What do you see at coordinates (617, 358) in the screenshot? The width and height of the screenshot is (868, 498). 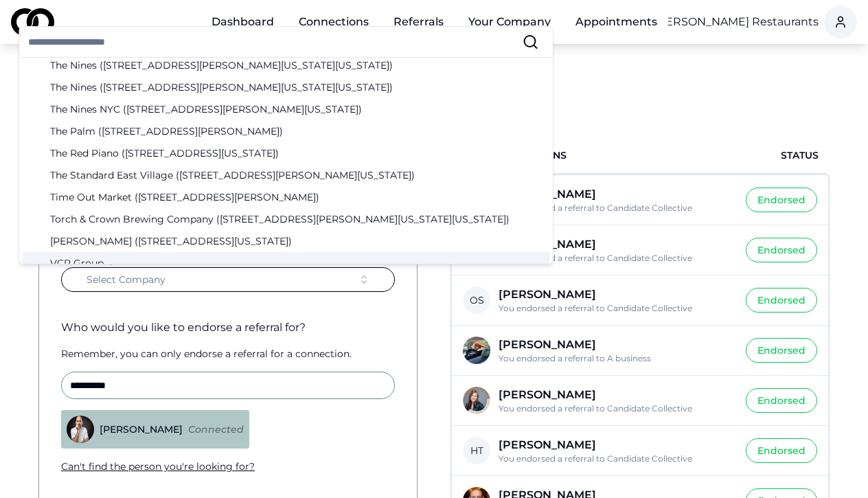 I see `p: You endorsed a referral to A business` at bounding box center [617, 358].